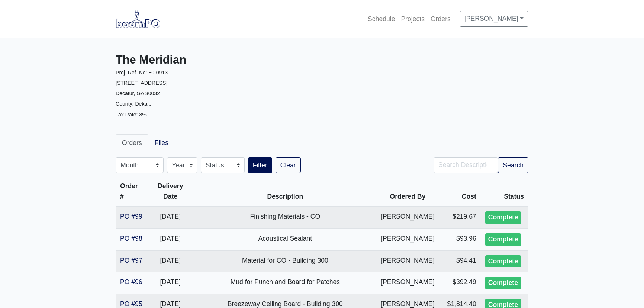 This screenshot has height=308, width=644. Describe the element at coordinates (460, 283) in the screenshot. I see `td: $392.49` at that location.